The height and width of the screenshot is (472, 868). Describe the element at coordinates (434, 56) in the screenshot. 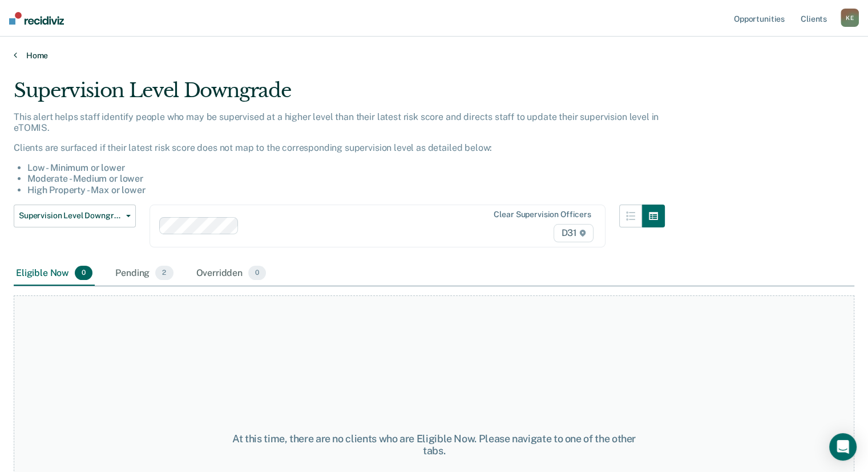

I see `a: Home` at that location.